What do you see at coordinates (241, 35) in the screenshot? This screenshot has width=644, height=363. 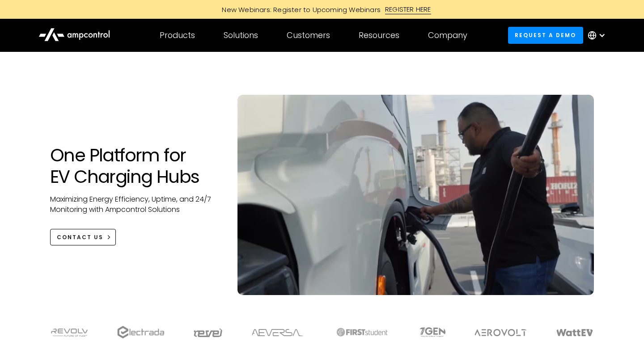 I see `div: Solutions` at bounding box center [241, 35].